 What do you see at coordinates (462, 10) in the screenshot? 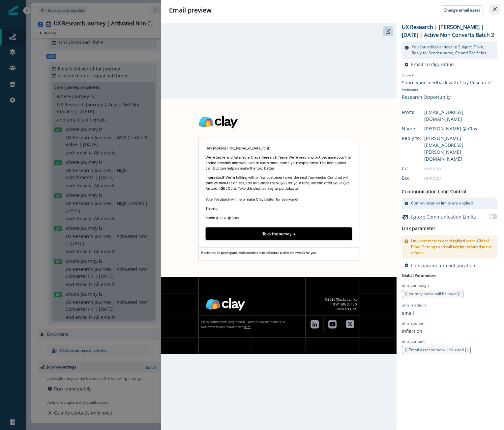
I see `button: Change email asset` at bounding box center [462, 10].